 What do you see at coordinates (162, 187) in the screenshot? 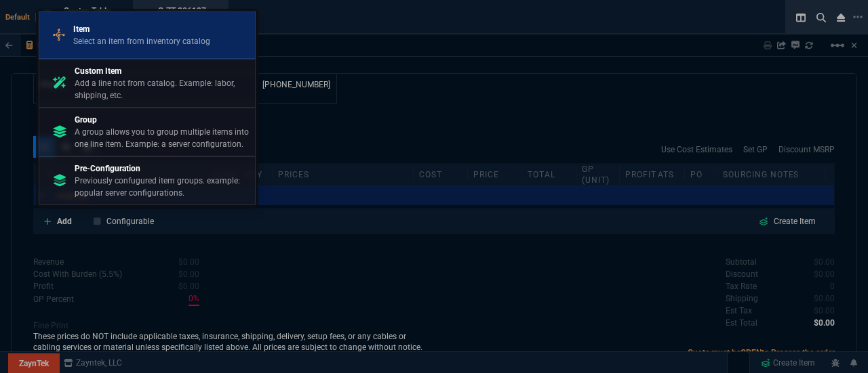
I see `p: Previously confugured item groups. example: popular server configurations.` at bounding box center [162, 187].